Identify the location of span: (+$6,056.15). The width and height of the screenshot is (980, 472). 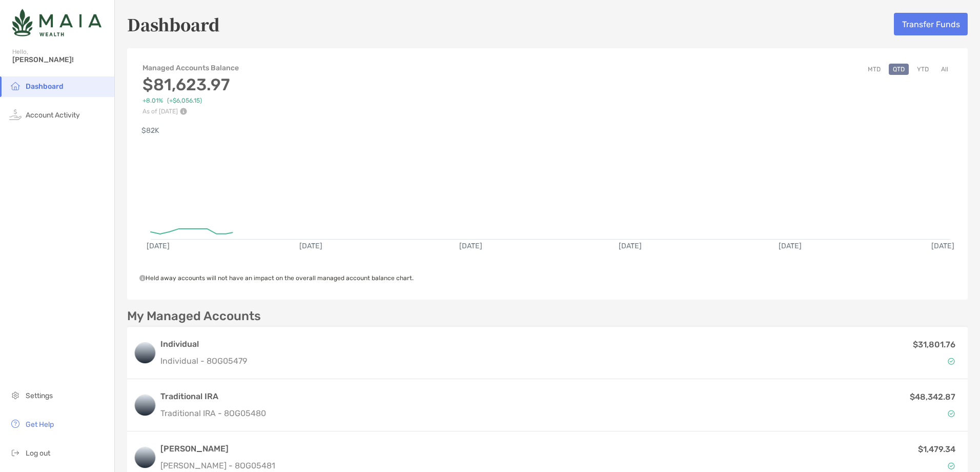
(184, 101).